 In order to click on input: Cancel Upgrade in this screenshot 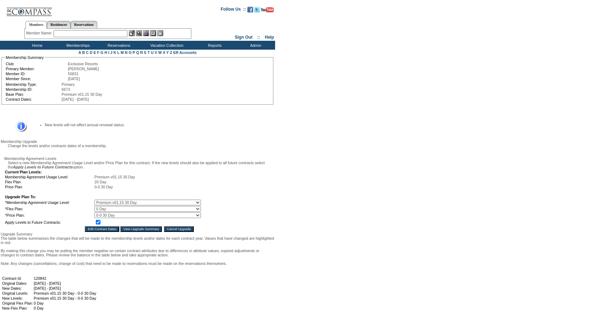, I will do `click(178, 229)`.